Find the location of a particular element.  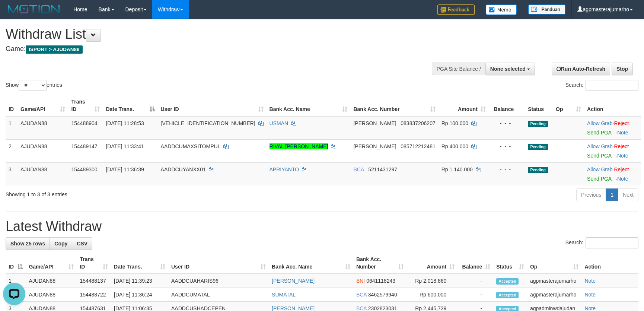

th: Game/API: activate to sort column ascending is located at coordinates (43, 105).